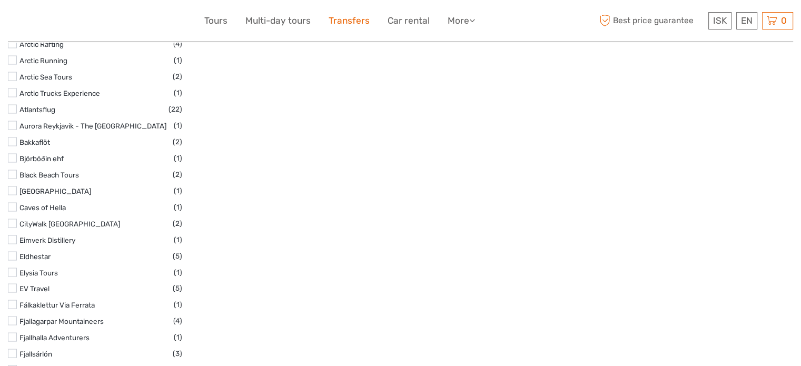 Image resolution: width=801 pixels, height=366 pixels. Describe the element at coordinates (54, 337) in the screenshot. I see `a: Fjallhalla Adventurers` at that location.